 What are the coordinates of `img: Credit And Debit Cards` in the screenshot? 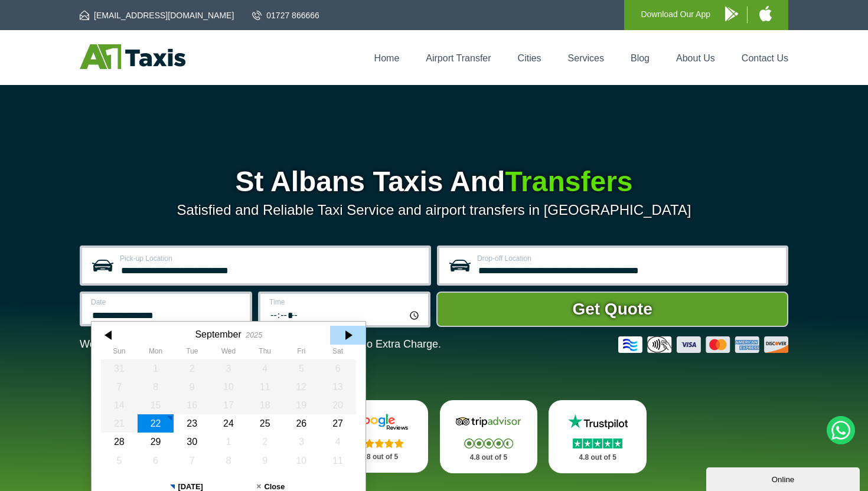 It's located at (703, 345).